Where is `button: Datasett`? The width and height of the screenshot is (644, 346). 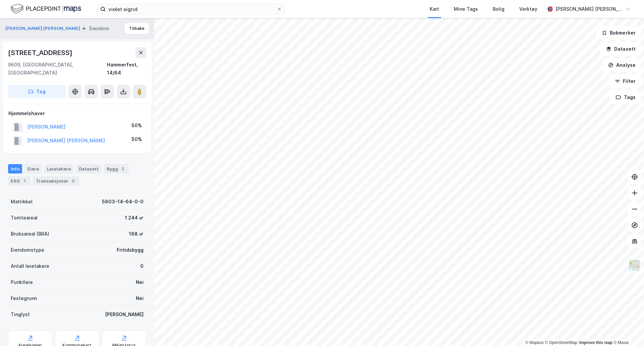 button: Datasett is located at coordinates (620, 49).